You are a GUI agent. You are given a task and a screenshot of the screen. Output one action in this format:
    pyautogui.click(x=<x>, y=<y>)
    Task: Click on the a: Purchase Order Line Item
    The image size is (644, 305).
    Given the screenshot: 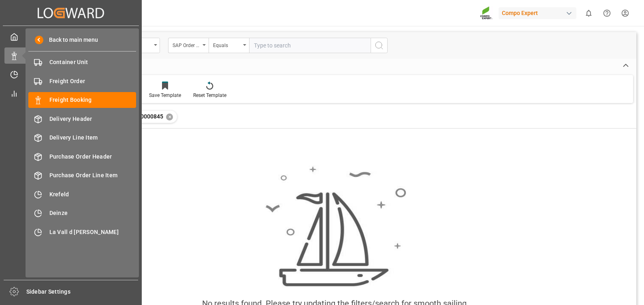 What is the action you would take?
    pyautogui.click(x=82, y=175)
    